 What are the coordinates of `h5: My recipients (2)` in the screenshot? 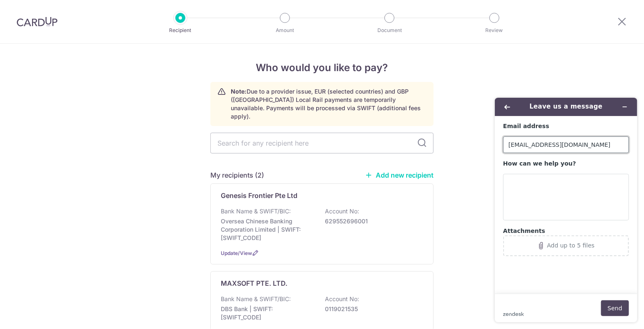 It's located at (237, 175).